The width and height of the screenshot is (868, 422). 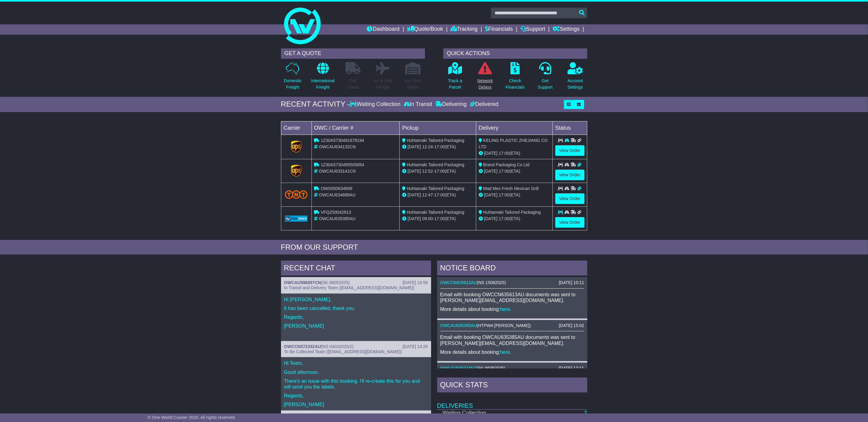 What do you see at coordinates (356, 384) in the screenshot?
I see `p: There's an issue with this booking. I'll re-create this for you and will send you the labels.` at bounding box center [356, 384].